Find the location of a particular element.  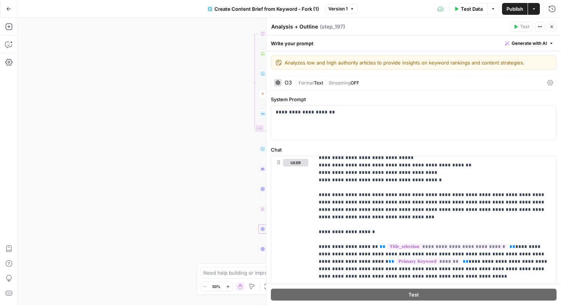

label: System Prompt is located at coordinates (414, 99).